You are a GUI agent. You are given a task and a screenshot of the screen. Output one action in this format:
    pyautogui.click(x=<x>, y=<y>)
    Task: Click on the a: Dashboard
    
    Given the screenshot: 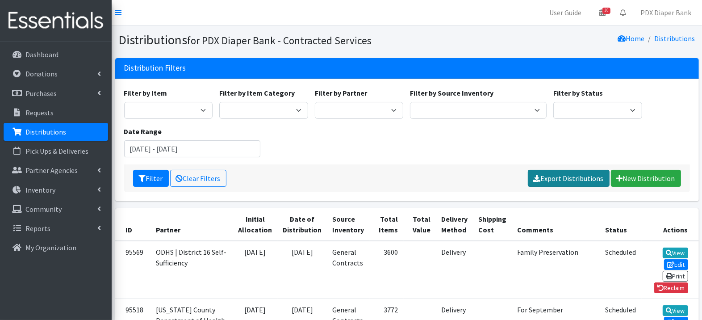 What is the action you would take?
    pyautogui.click(x=56, y=55)
    